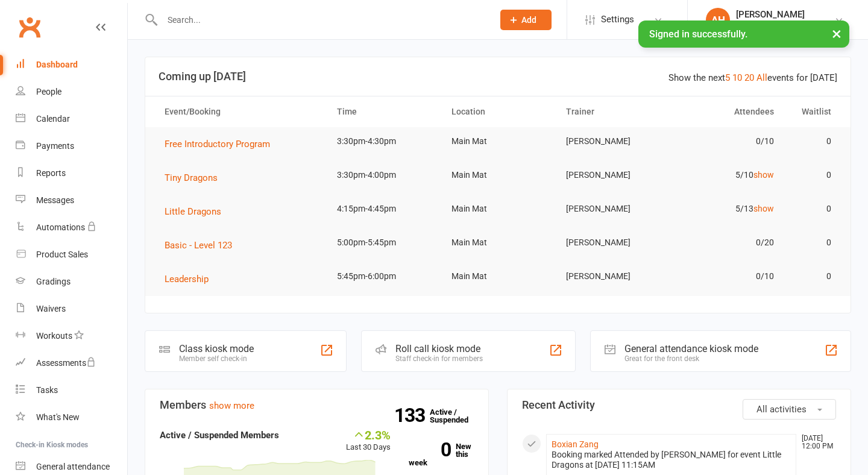 The width and height of the screenshot is (868, 475). What do you see at coordinates (217, 144) in the screenshot?
I see `span: Free Introductory Program` at bounding box center [217, 144].